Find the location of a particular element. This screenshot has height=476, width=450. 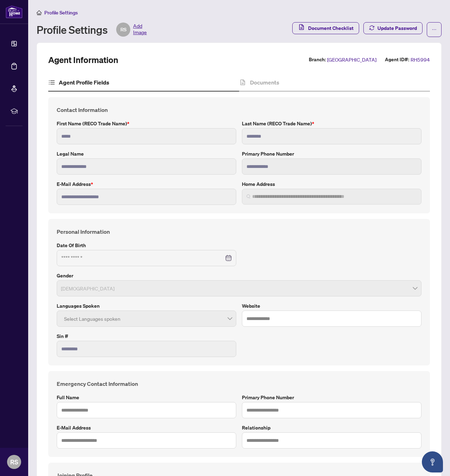

label: Sin # is located at coordinates (147, 336).